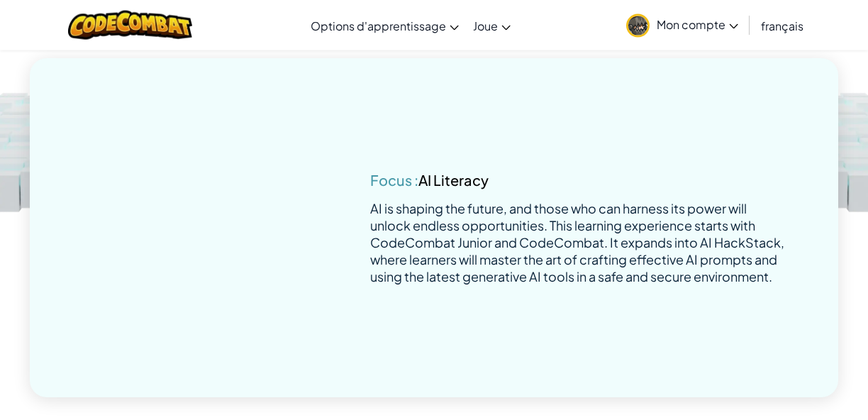 The height and width of the screenshot is (420, 868). What do you see at coordinates (130, 25) in the screenshot?
I see `a: CodeCombat logo` at bounding box center [130, 25].